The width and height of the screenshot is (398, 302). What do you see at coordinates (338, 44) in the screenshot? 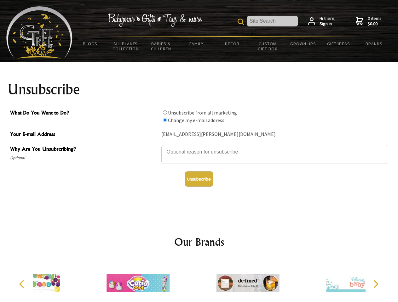
I see `a: Gift Ideas` at bounding box center [338, 44].